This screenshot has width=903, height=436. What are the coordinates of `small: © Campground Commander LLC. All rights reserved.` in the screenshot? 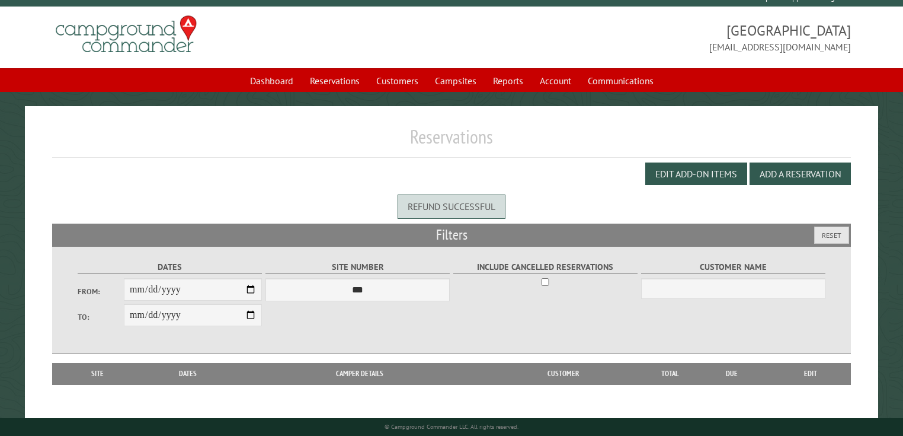 It's located at (452, 426).